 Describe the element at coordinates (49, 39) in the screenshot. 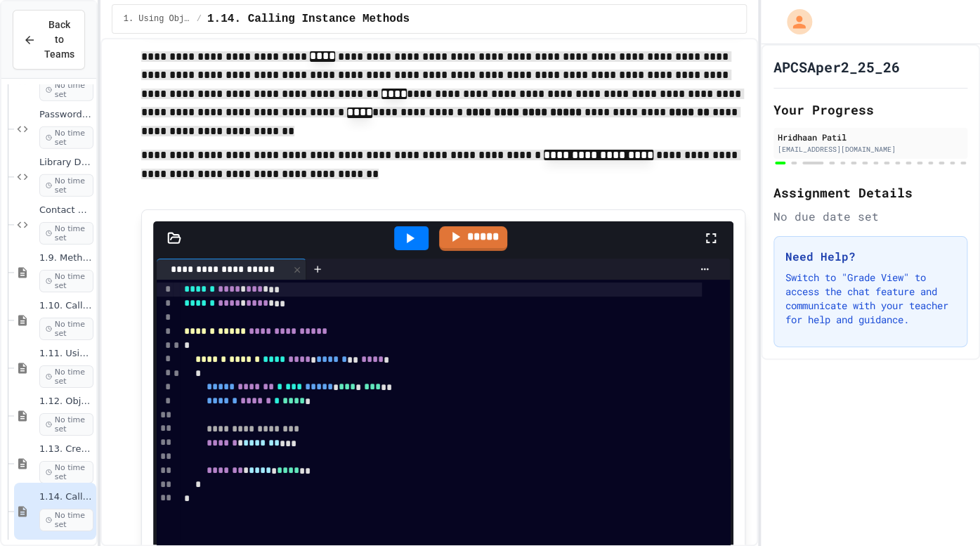

I see `button: Back to Teams` at that location.